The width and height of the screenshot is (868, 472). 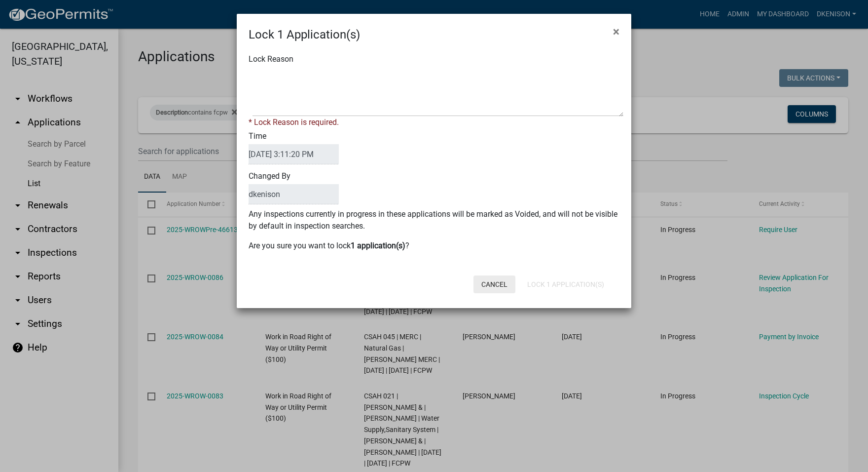 What do you see at coordinates (434, 246) in the screenshot?
I see `p: Are you sure you want to lock ?` at bounding box center [434, 246].